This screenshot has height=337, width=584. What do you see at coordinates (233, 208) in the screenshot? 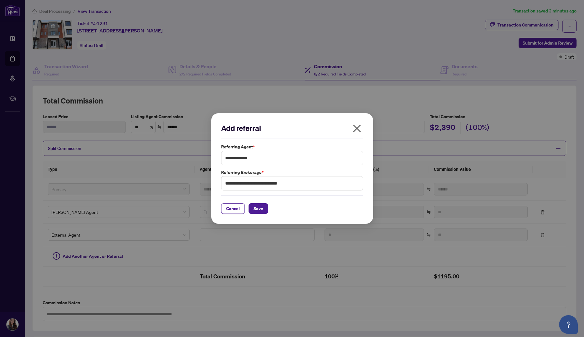
I see `button: Cancel` at bounding box center [233, 208].